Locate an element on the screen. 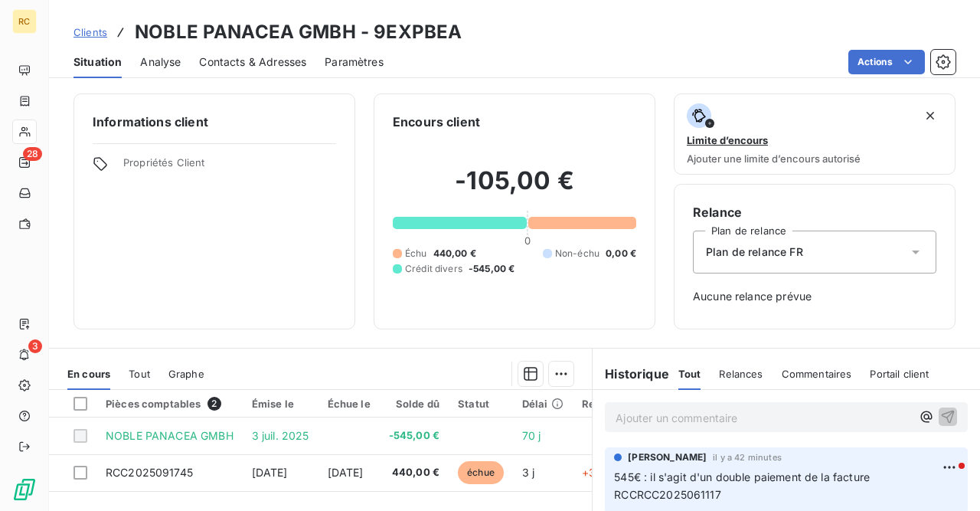  h6: Historique is located at coordinates (631, 374).